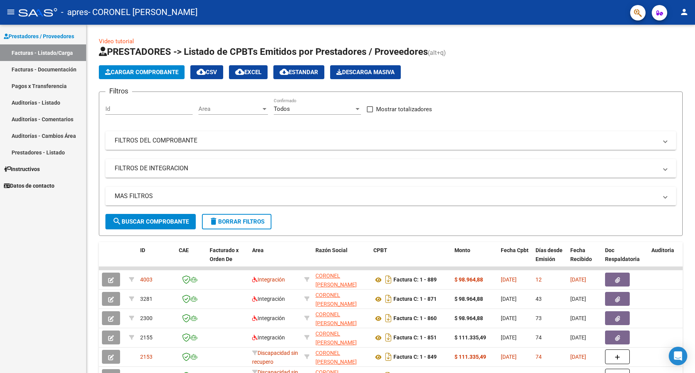 The width and height of the screenshot is (695, 373). What do you see at coordinates (538, 318) in the screenshot?
I see `span: 73` at bounding box center [538, 318].